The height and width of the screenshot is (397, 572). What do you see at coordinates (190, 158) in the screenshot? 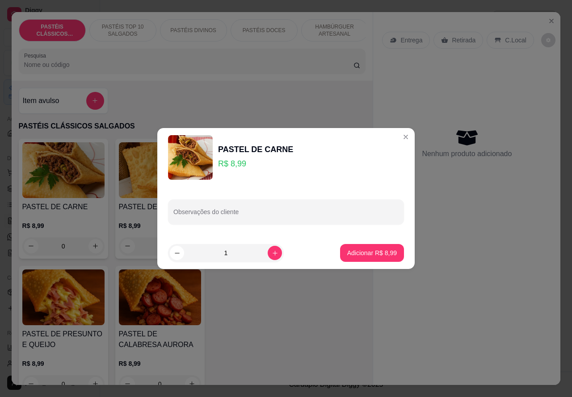
I see `img: product-image` at bounding box center [190, 158].